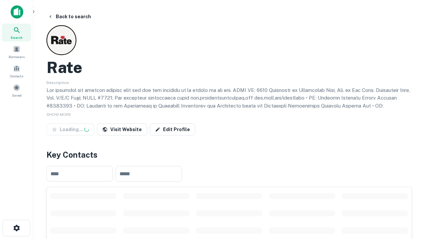  I want to click on span: SHOW MORE, so click(59, 115).